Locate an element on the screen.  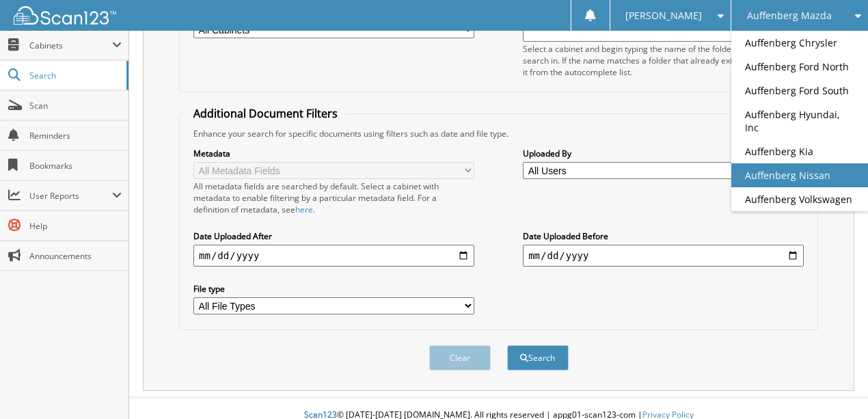
span: Search is located at coordinates (74, 75).